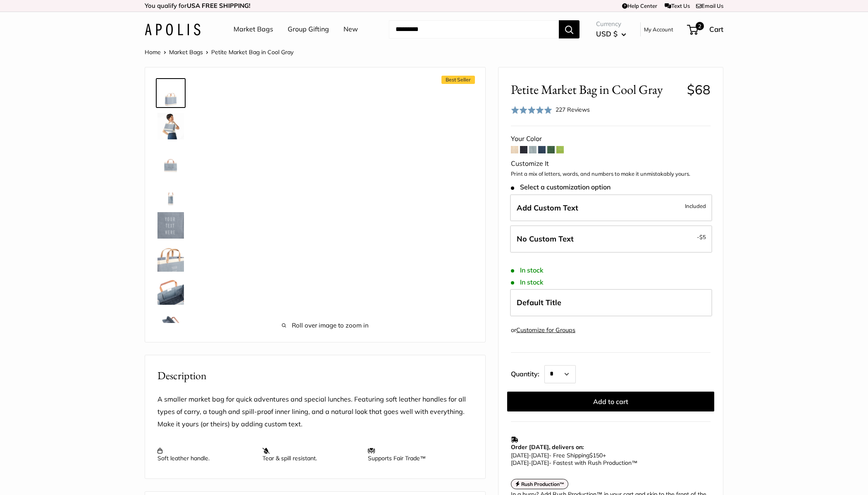  Describe the element at coordinates (539, 302) in the screenshot. I see `span: Default Title` at that location.